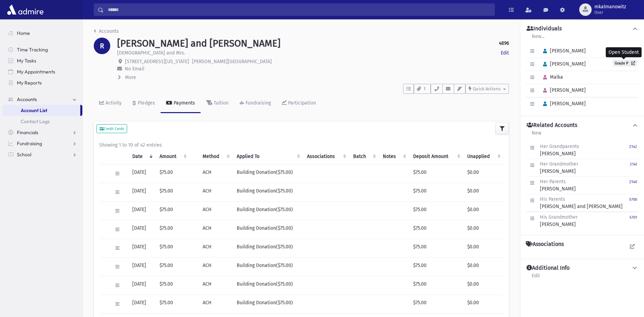 Image resolution: width=644 pixels, height=317 pixels. I want to click on span: My Tasks, so click(27, 61).